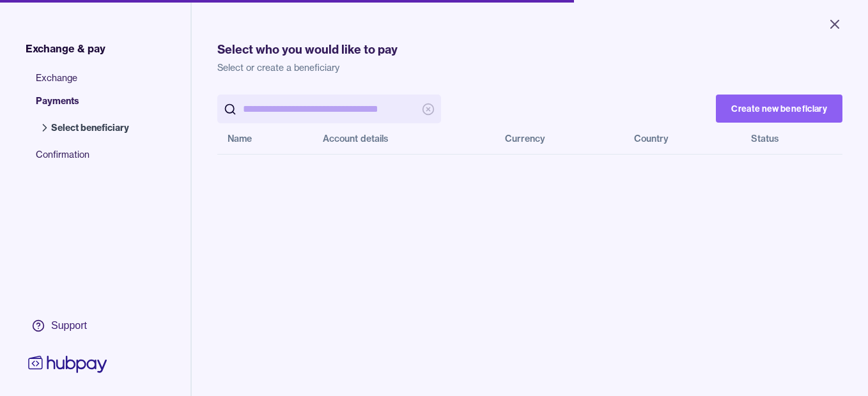 The height and width of the screenshot is (396, 868). I want to click on h1: Select who you would like to pay, so click(530, 50).